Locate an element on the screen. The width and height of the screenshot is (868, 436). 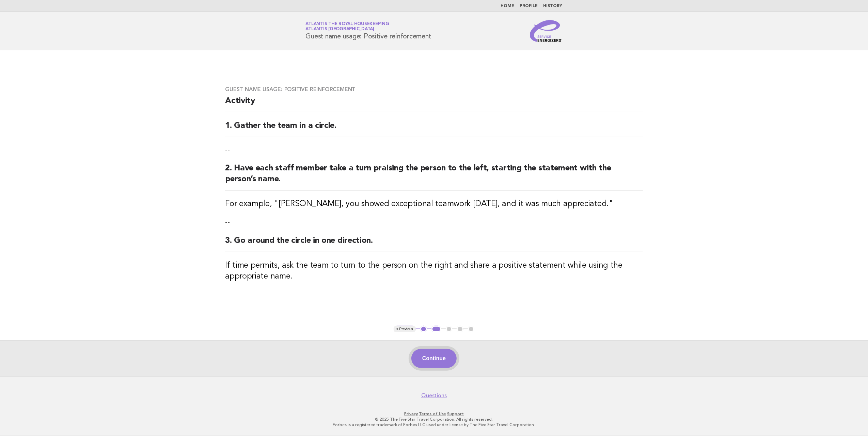
button: < Previous is located at coordinates (405, 329).